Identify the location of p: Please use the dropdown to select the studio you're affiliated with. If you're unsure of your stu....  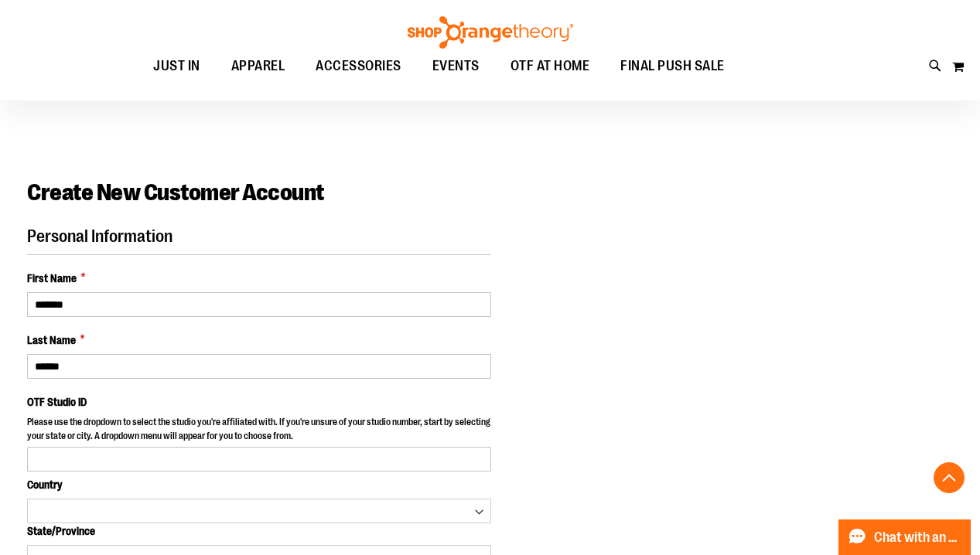
(259, 431).